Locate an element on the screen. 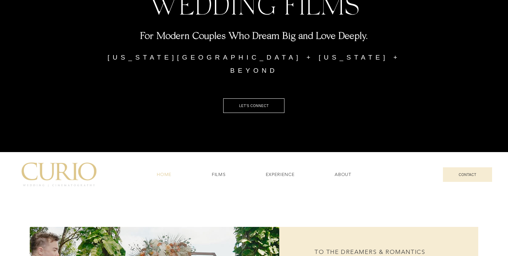  span: LET'S CONNECT is located at coordinates (254, 106).